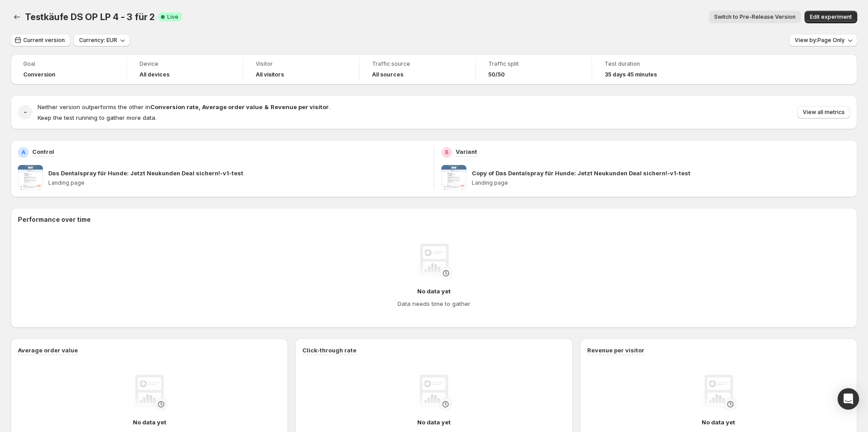  What do you see at coordinates (824, 113) in the screenshot?
I see `span: View all metrics` at bounding box center [824, 113].